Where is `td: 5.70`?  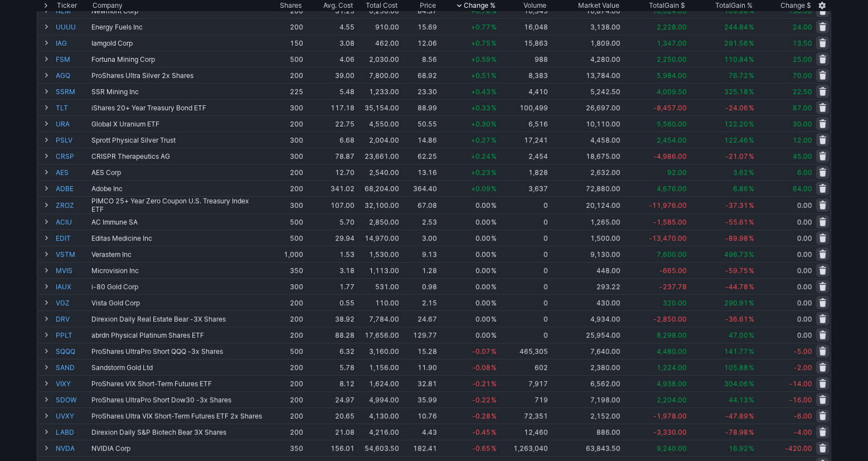 td: 5.70 is located at coordinates (330, 221).